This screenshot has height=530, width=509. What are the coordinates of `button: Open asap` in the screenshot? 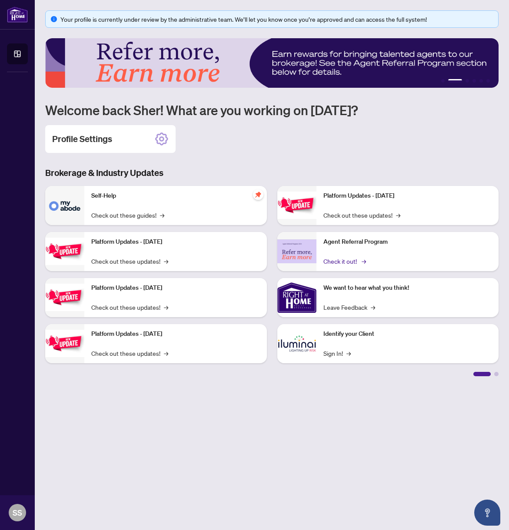 It's located at (487, 513).